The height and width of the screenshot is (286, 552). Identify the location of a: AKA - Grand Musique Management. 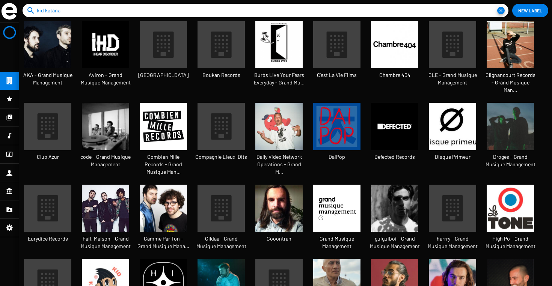
(48, 58).